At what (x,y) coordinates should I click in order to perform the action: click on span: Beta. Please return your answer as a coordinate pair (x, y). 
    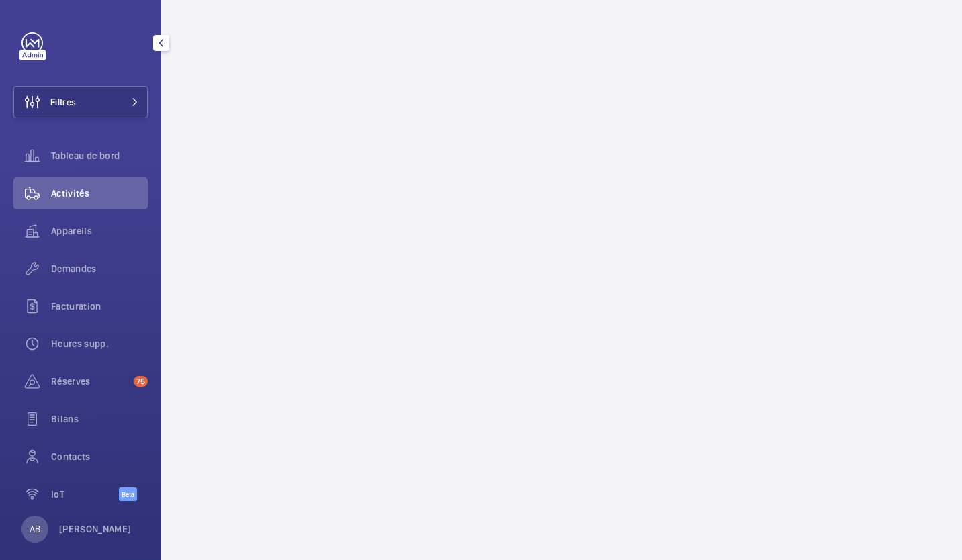
    Looking at the image, I should click on (128, 494).